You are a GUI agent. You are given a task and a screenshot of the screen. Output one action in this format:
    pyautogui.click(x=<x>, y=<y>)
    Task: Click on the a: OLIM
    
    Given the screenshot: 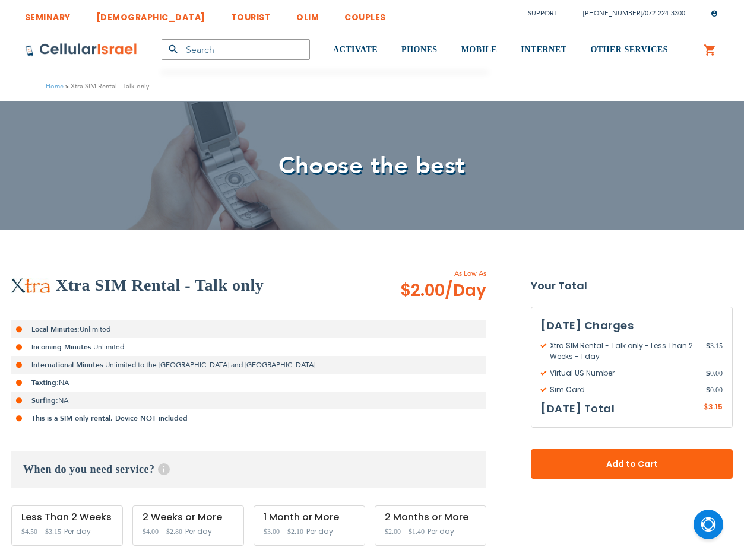 What is the action you would take?
    pyautogui.click(x=308, y=14)
    